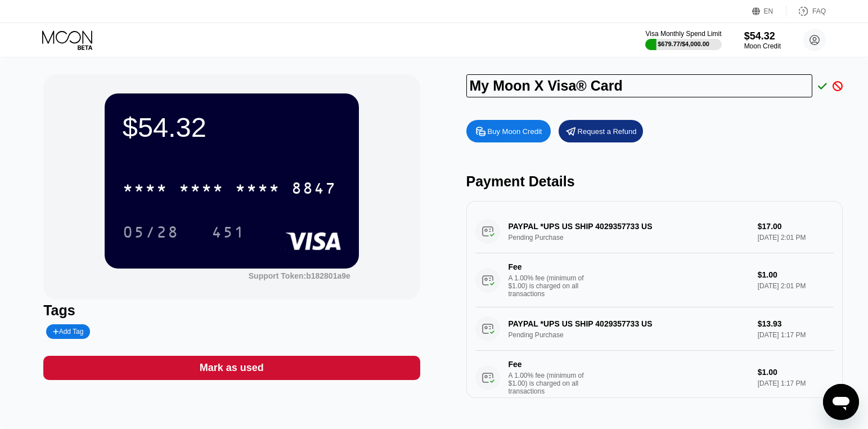 This screenshot has width=868, height=429. What do you see at coordinates (231, 310) in the screenshot?
I see `div: Tags` at bounding box center [231, 310].